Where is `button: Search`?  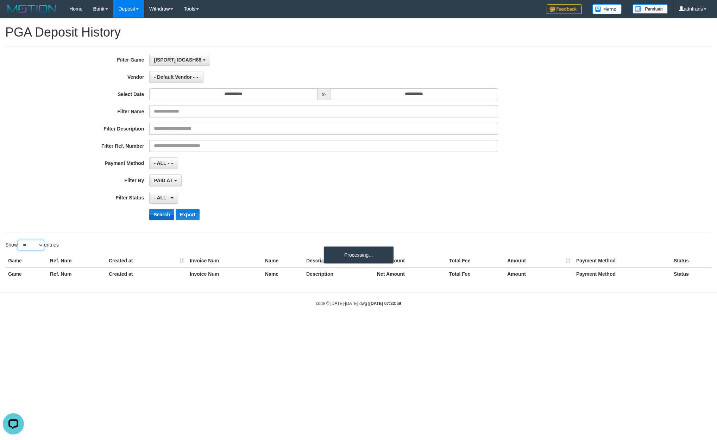
button: Search is located at coordinates (161, 215).